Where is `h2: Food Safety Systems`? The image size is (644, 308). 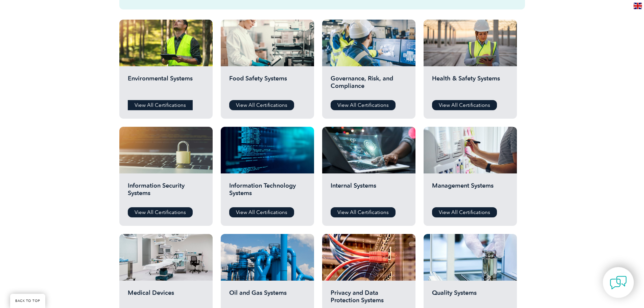
h2: Food Safety Systems is located at coordinates (268, 85).